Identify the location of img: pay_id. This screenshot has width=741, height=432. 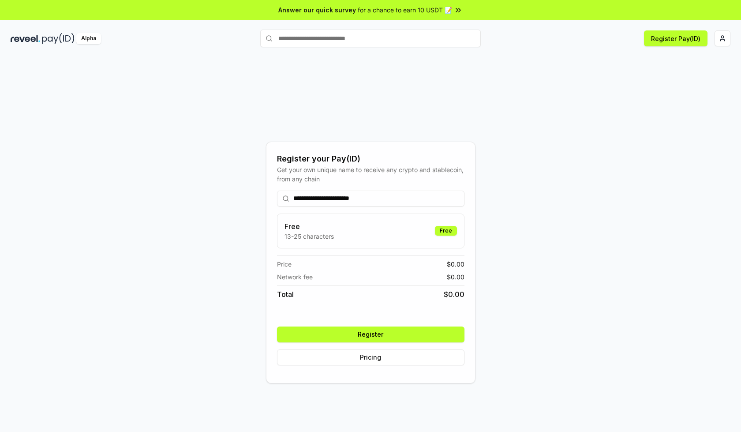
(58, 38).